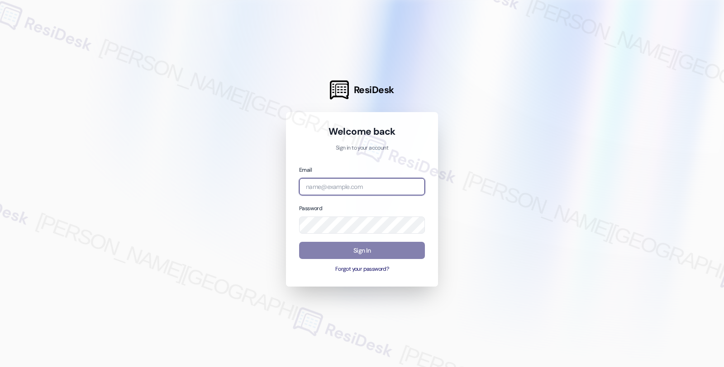  Describe the element at coordinates (362, 251) in the screenshot. I see `button: Sign In` at that location.